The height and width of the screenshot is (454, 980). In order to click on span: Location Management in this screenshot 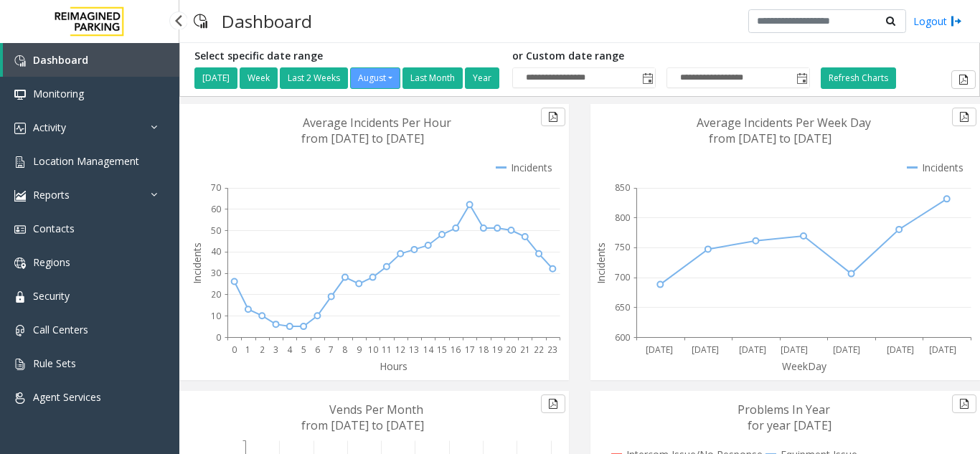, I will do `click(86, 161)`.